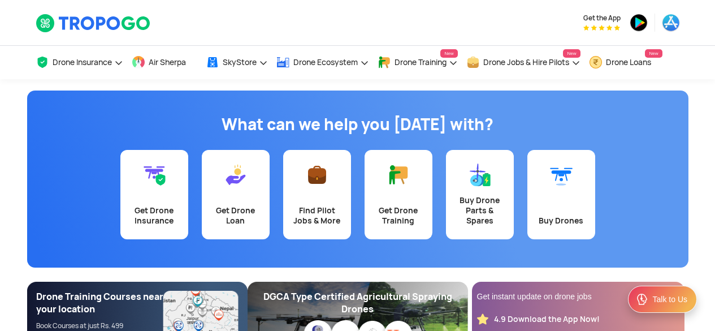 The height and width of the screenshot is (331, 715). Describe the element at coordinates (398, 194) in the screenshot. I see `a: Get Drone Training` at that location.